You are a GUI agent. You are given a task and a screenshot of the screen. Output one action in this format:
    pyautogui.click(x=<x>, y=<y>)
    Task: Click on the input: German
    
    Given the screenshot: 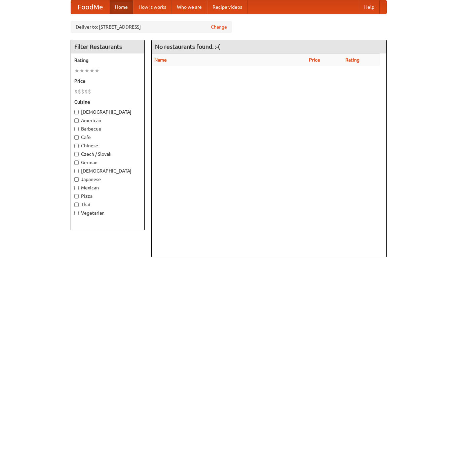 What is the action you would take?
    pyautogui.click(x=76, y=163)
    